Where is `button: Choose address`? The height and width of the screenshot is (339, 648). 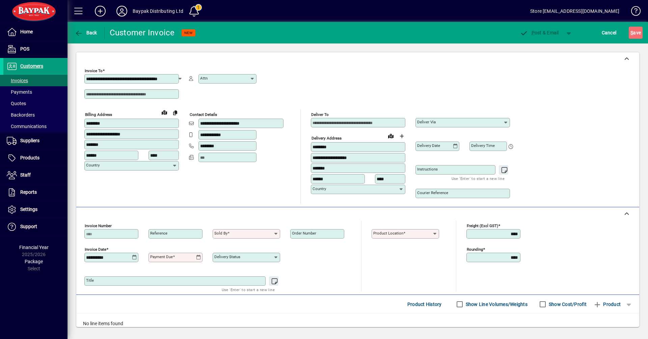 button: Choose address is located at coordinates (401, 136).